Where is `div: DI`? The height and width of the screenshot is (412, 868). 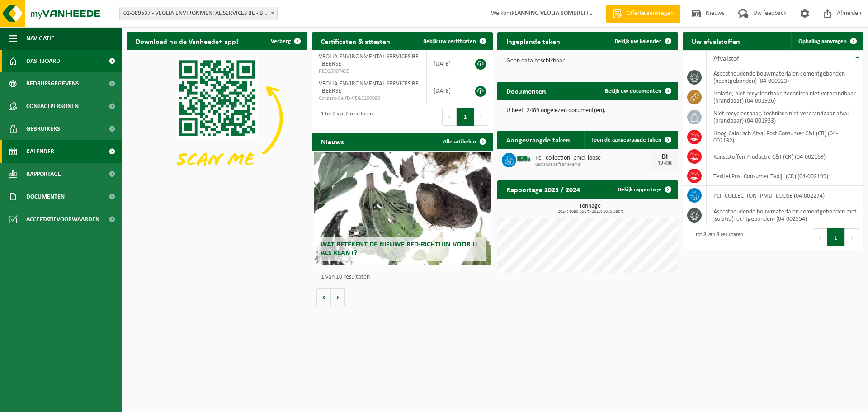
div: DI is located at coordinates (665, 157).